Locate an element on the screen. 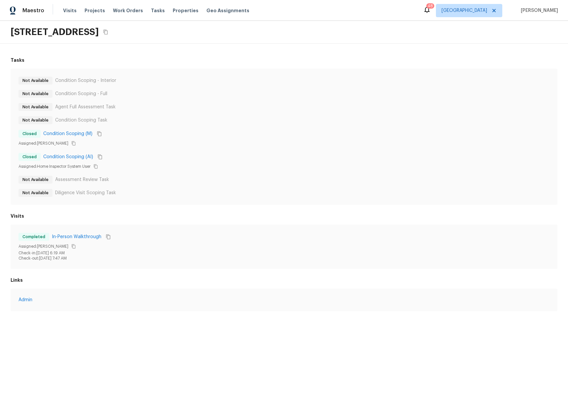 This screenshot has height=396, width=568. p: Diligence Visit Scoping Task is located at coordinates (86, 193).